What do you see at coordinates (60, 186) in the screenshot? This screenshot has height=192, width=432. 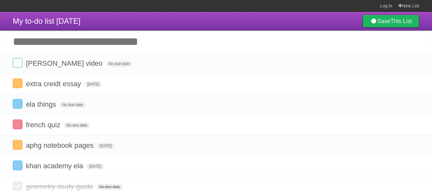 I see `span: geometry study guide` at bounding box center [60, 186].